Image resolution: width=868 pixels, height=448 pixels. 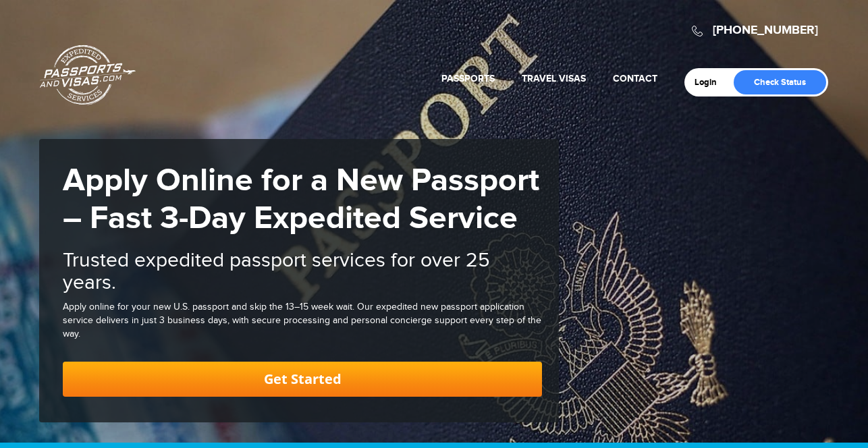 What do you see at coordinates (301, 200) in the screenshot?
I see `strong: Apply Online for a New Passport – Fast 3-Day Expedited Service` at bounding box center [301, 200].